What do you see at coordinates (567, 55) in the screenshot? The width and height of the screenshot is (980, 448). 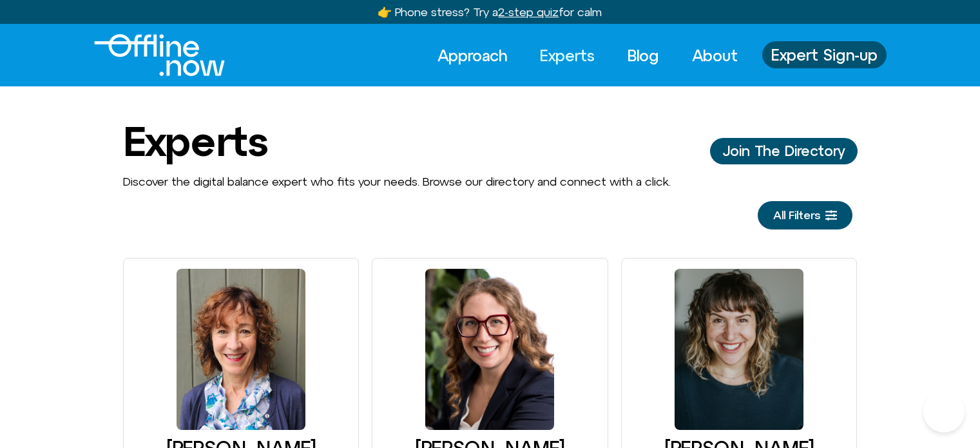 I see `a: Experts` at bounding box center [567, 55].